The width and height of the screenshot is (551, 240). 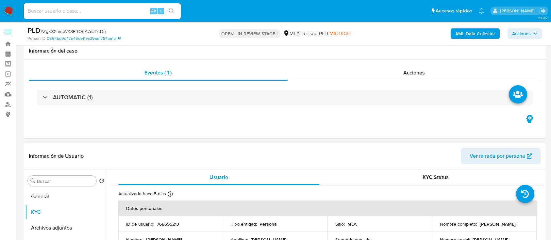 What do you see at coordinates (285, 51) in the screenshot?
I see `h1: Información del caso` at bounding box center [285, 51].